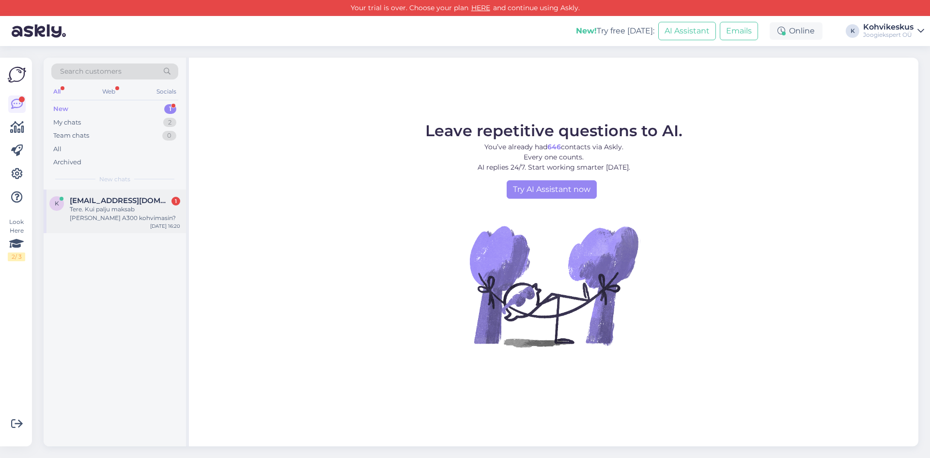 This screenshot has width=930, height=458. Describe the element at coordinates (888, 35) in the screenshot. I see `div: Joogiekspert OÜ` at that location.